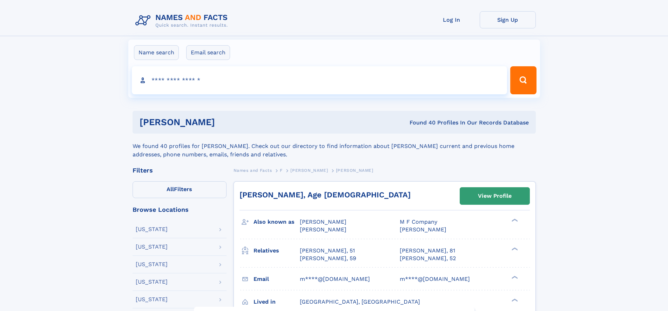 This screenshot has height=311, width=668. Describe the element at coordinates (418, 222) in the screenshot. I see `span: M F Company` at that location.